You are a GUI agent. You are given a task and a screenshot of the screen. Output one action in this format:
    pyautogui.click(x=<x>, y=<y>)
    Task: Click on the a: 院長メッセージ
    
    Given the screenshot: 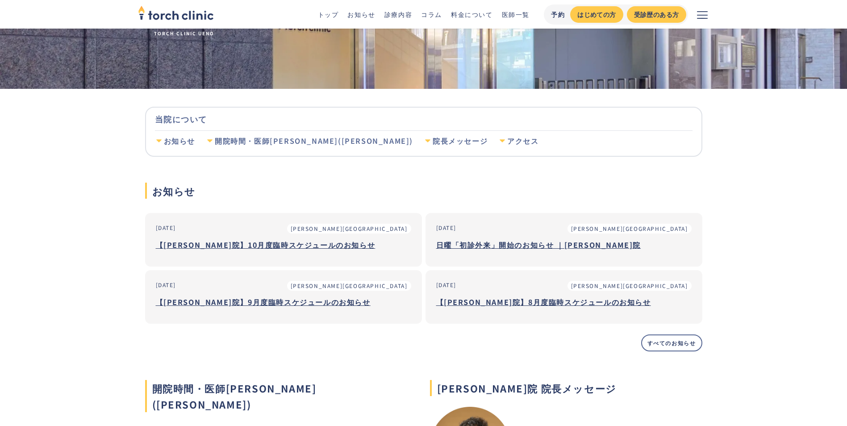 What is the action you would take?
    pyautogui.click(x=455, y=141)
    